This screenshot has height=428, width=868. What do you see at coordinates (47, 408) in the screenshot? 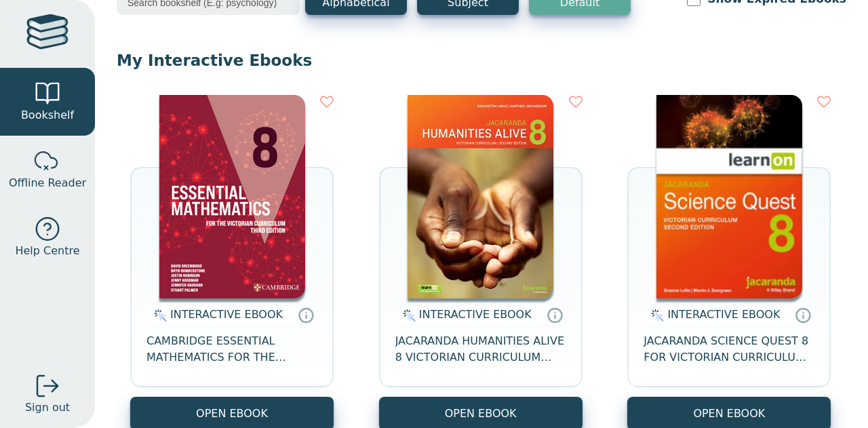
I see `span: Sign out` at bounding box center [47, 408].